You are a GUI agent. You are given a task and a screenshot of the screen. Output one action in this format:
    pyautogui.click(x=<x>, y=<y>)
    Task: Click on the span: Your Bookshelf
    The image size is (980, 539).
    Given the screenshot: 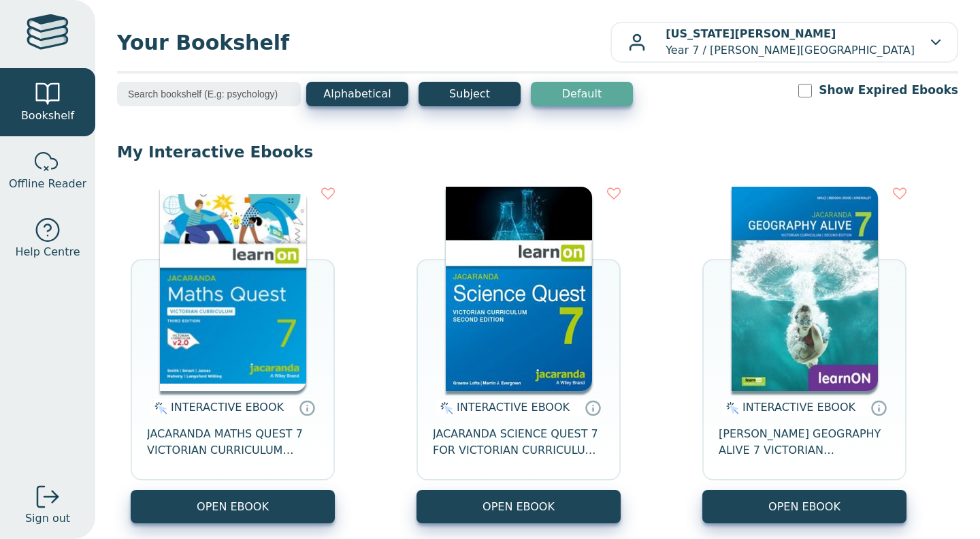 What is the action you would take?
    pyautogui.click(x=364, y=42)
    